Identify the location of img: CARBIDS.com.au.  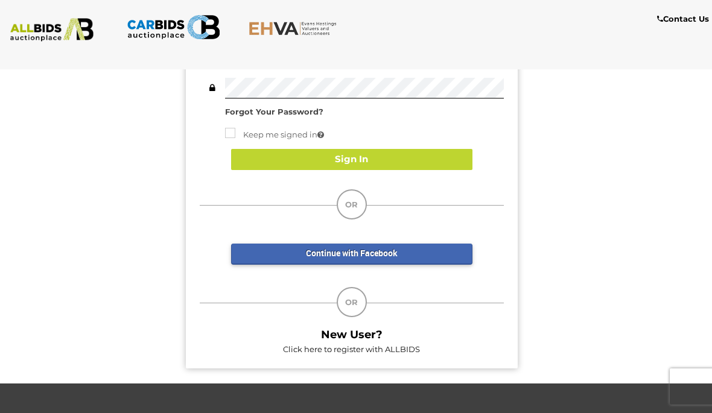
(173, 27).